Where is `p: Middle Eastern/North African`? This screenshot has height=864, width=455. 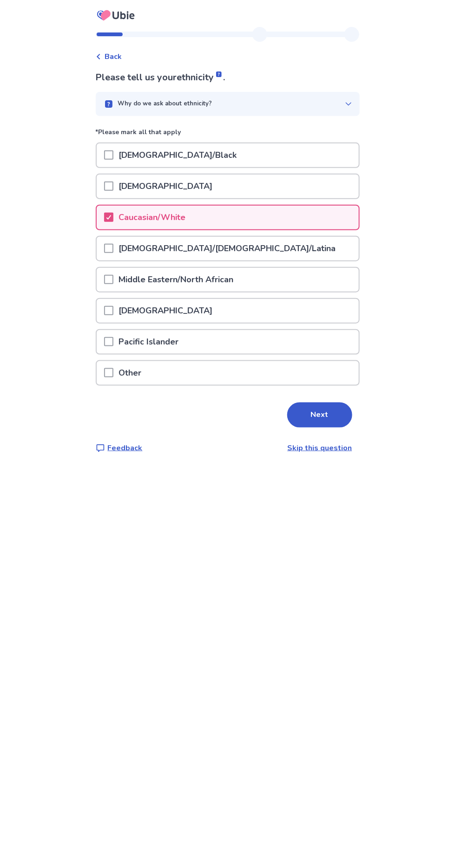
p: Middle Eastern/North African is located at coordinates (176, 280).